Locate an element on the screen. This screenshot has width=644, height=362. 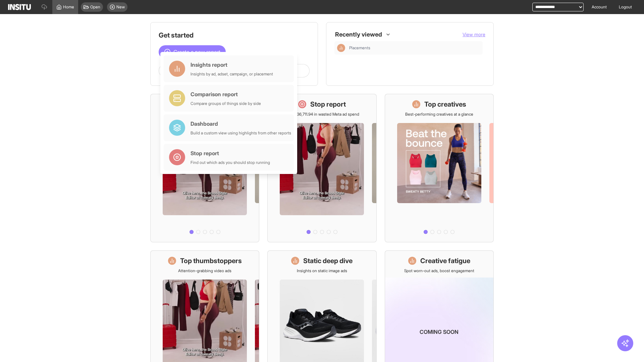
a: Stop reportSave £36,711.94 in wasted Meta ad spend is located at coordinates (322, 168).